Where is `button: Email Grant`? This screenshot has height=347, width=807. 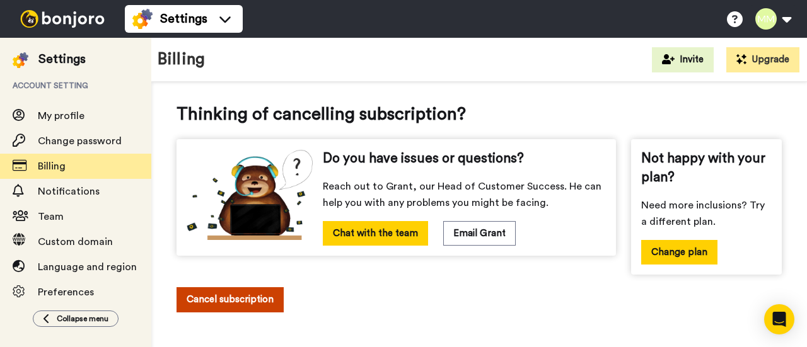
button: Email Grant is located at coordinates (479, 233).